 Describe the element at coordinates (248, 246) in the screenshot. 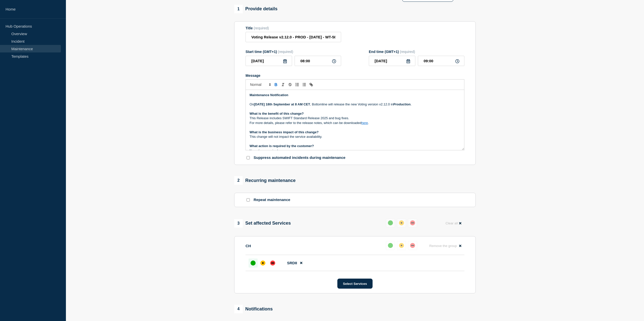

I see `p: CH` at that location.